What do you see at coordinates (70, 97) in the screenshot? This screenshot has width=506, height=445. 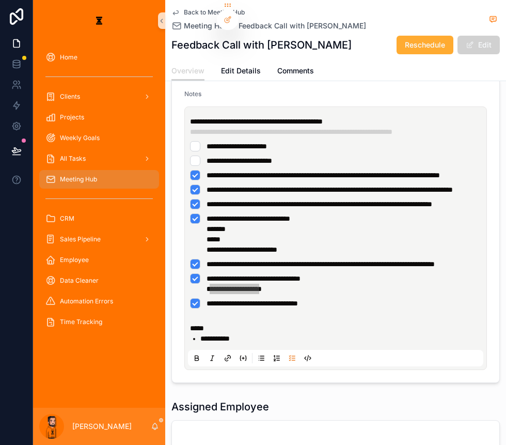 I see `span: Clients` at bounding box center [70, 97].